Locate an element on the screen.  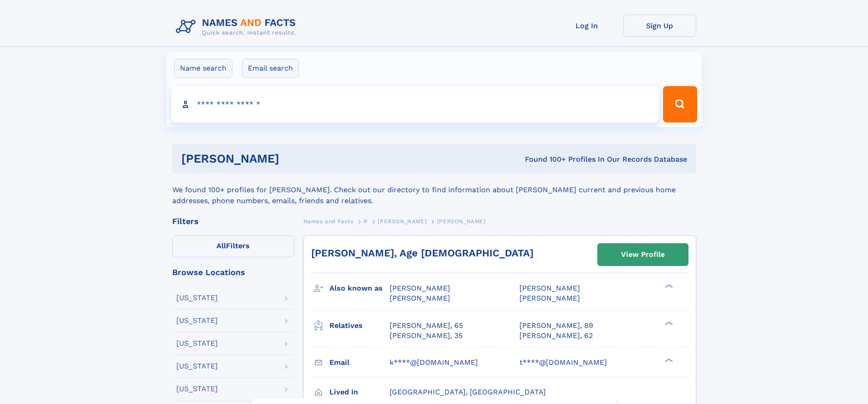
a: R is located at coordinates (365, 221).